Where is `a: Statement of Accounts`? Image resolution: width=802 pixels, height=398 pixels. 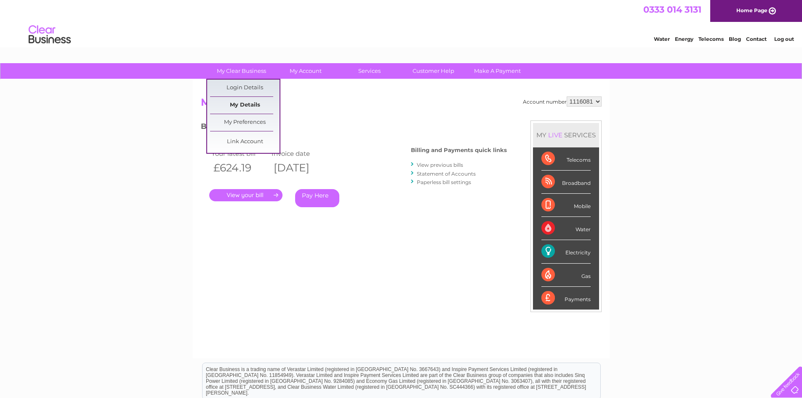
a: Statement of Accounts is located at coordinates (446, 174).